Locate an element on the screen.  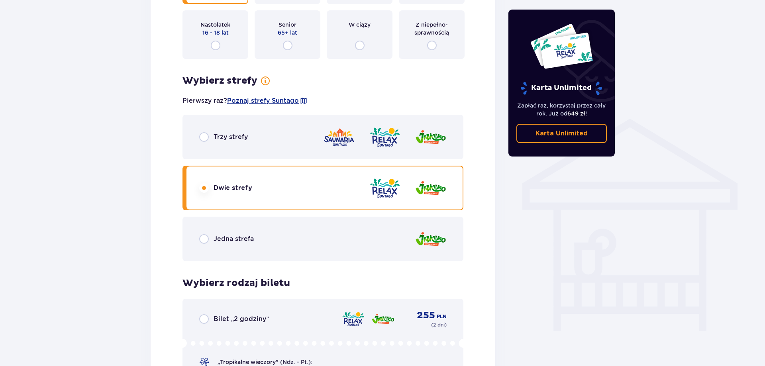
span: PLN is located at coordinates (441, 317).